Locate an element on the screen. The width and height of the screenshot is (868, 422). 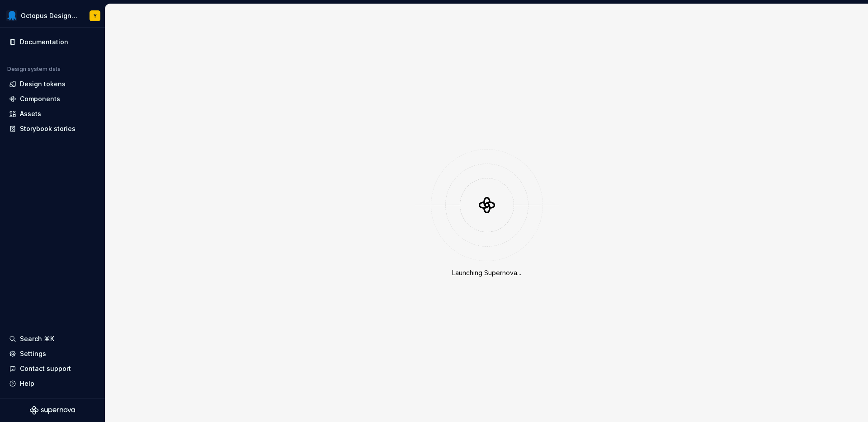
div: Storybook stories is located at coordinates (47, 129).